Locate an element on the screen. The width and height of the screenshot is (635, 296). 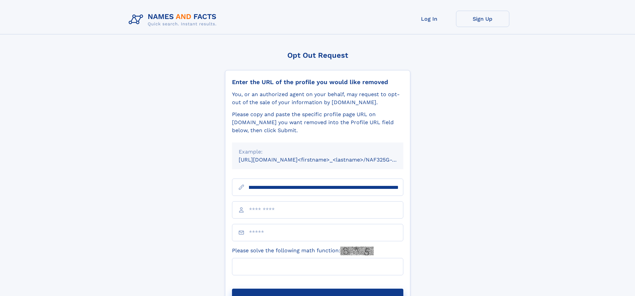
a: Log In is located at coordinates (429, 19).